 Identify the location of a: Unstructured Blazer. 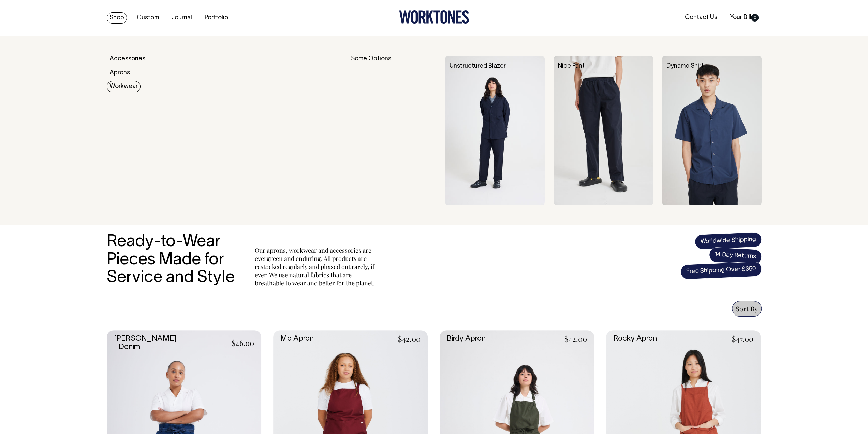
(478, 66).